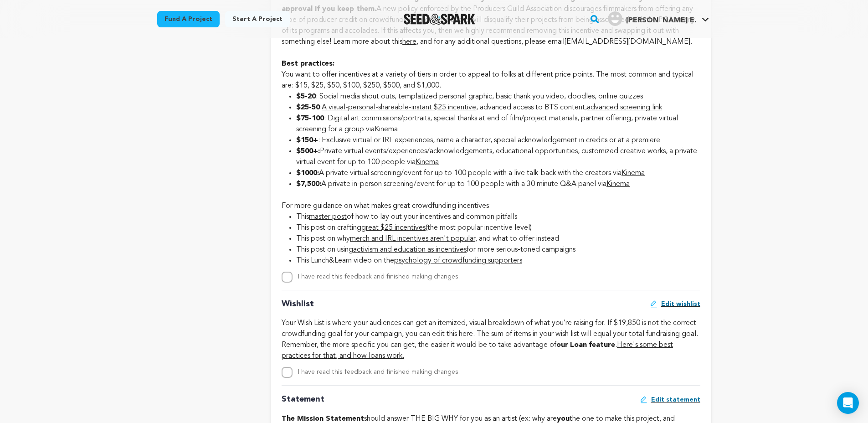 The height and width of the screenshot is (423, 868). Describe the element at coordinates (307, 141) in the screenshot. I see `strong: $150+` at that location.